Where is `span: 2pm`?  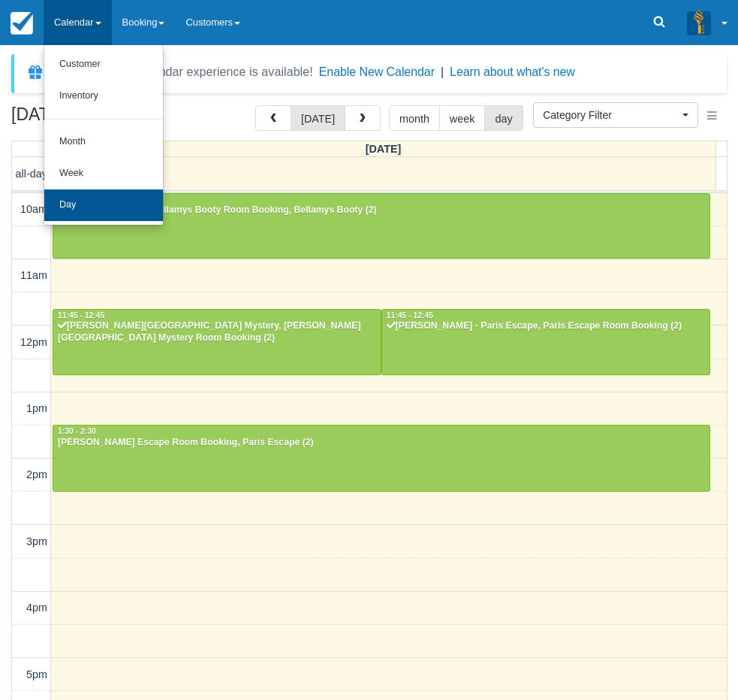 span: 2pm is located at coordinates (37, 474).